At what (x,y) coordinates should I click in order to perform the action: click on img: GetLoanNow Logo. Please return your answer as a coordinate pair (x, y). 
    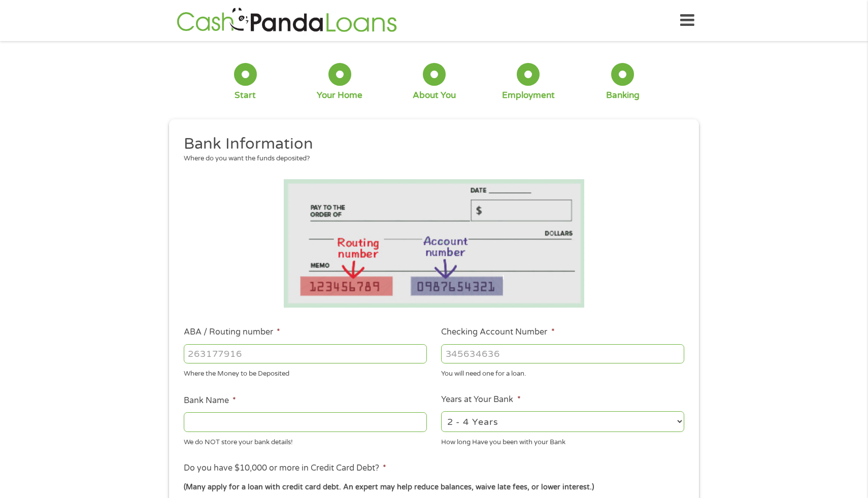
    Looking at the image, I should click on (287, 20).